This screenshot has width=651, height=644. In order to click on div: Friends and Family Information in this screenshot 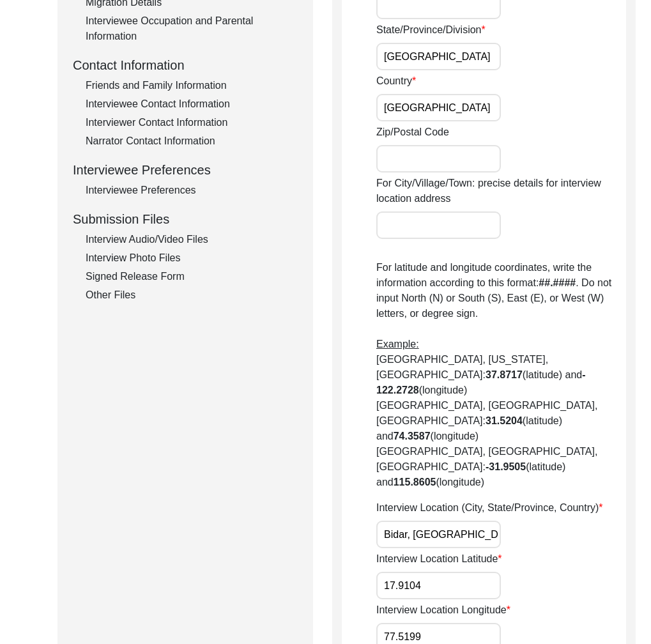, I will do `click(191, 85)`.